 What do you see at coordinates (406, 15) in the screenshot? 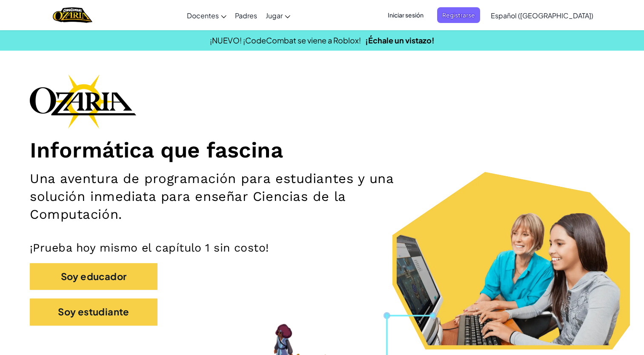
I see `button: Iniciar sesión` at bounding box center [406, 15].